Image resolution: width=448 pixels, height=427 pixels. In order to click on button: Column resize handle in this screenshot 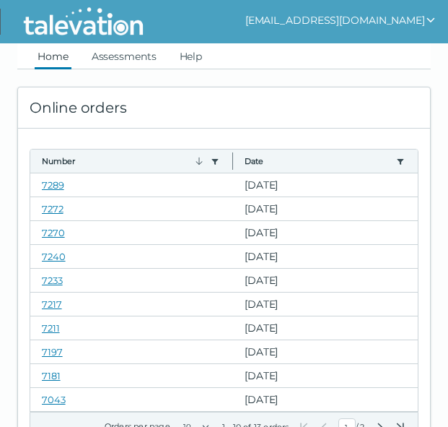, I will do `click(232, 160)`.